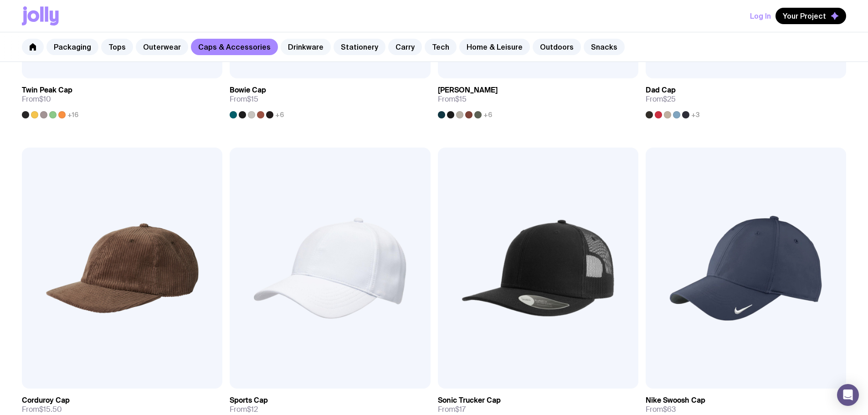  What do you see at coordinates (162, 47) in the screenshot?
I see `a: Outerwear` at bounding box center [162, 47].